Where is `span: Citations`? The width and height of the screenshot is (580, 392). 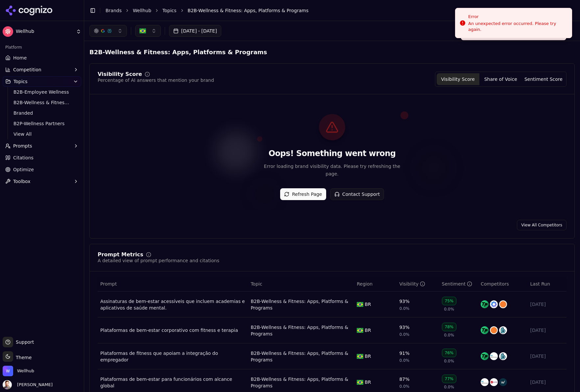
span: Citations is located at coordinates (23, 158).